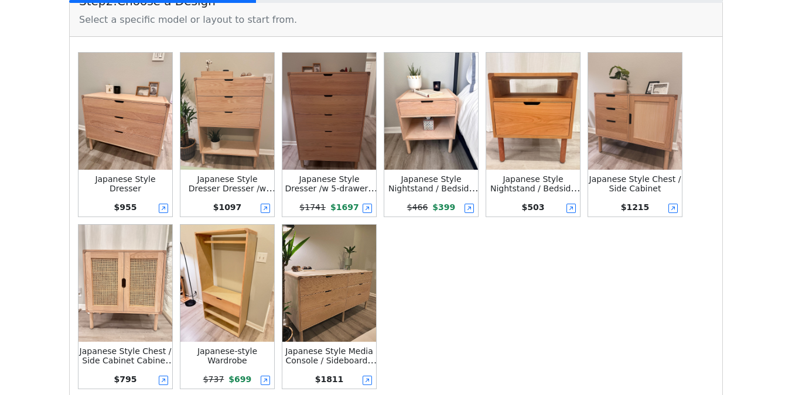  I want to click on button: Japanese Style Media Console / Sideboard / Credenza Dresser w/ 6-drawerJapanese Style Media Conso..., so click(329, 307).